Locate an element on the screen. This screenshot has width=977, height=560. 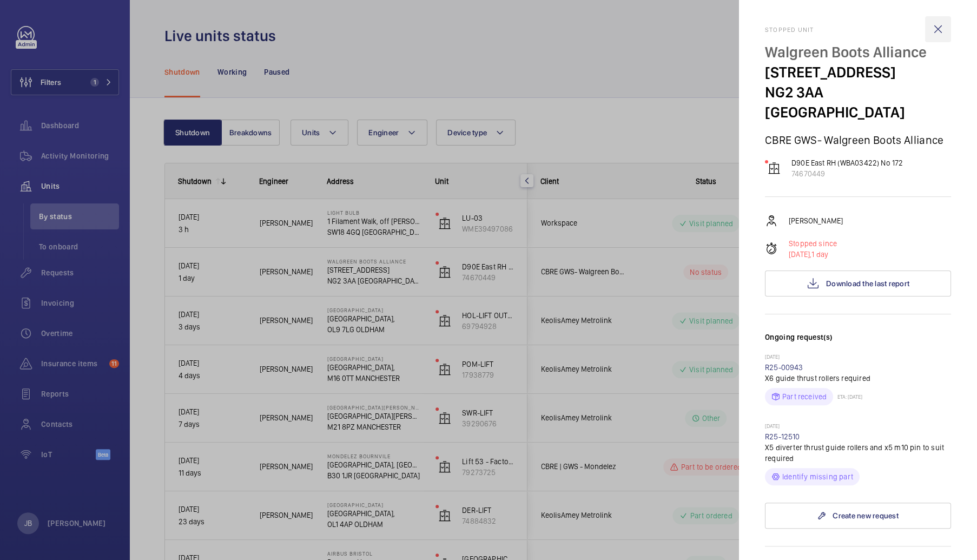
p: 74670449 is located at coordinates (848, 174).